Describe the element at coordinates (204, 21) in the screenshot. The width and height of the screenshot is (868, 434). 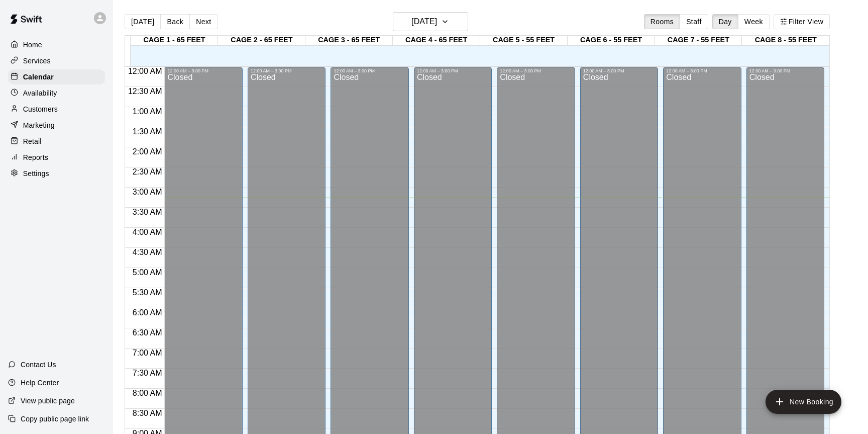
I see `button: Next` at that location.